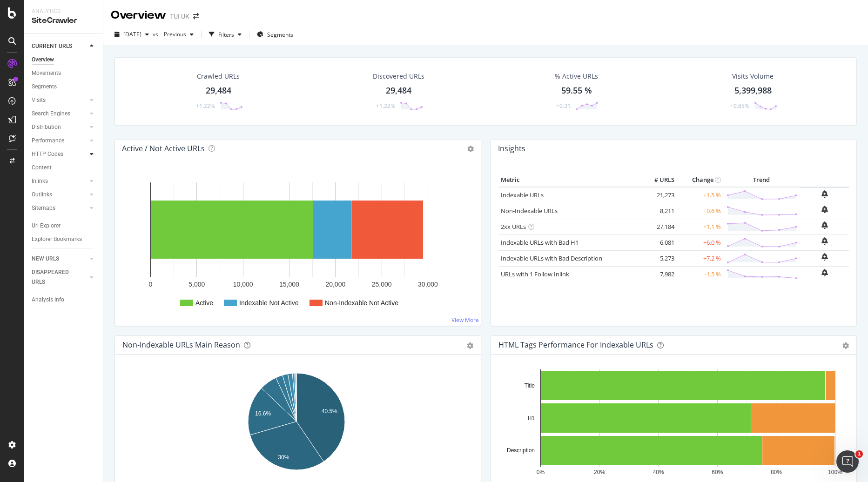 Image resolution: width=868 pixels, height=482 pixels. Describe the element at coordinates (59, 259) in the screenshot. I see `a: NEW URLS` at that location.